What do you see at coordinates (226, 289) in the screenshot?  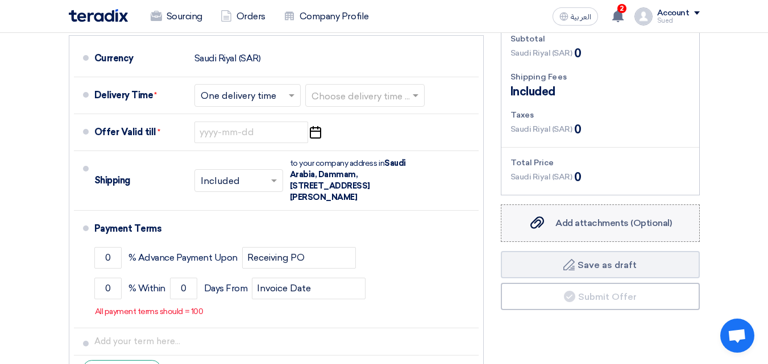 I see `span: Days From` at bounding box center [226, 289].